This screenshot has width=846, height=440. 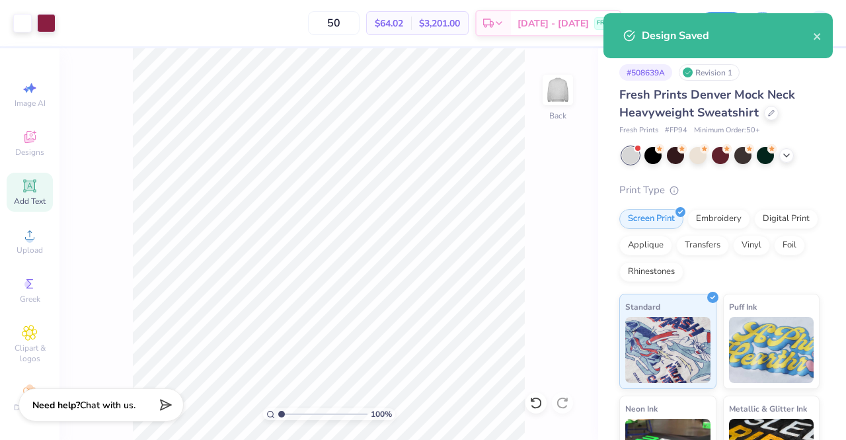 I want to click on span: Image AI, so click(x=30, y=103).